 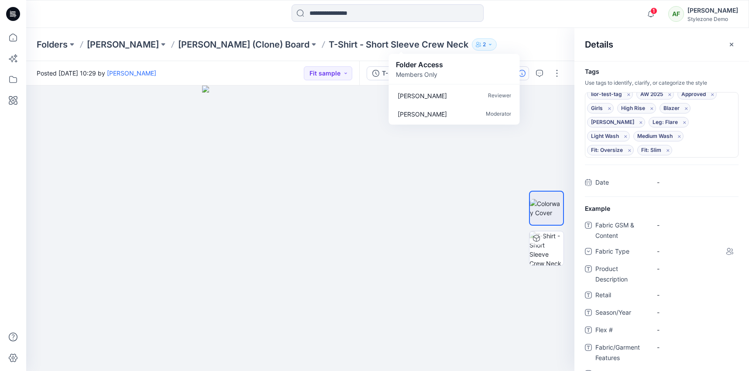 What do you see at coordinates (422, 95) in the screenshot?
I see `p: Yael Baranga` at bounding box center [422, 95].